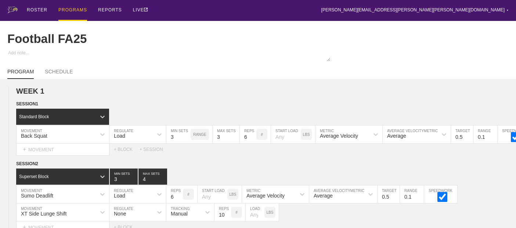 The image size is (516, 228). What do you see at coordinates (120, 214) in the screenshot?
I see `div: None` at bounding box center [120, 214].